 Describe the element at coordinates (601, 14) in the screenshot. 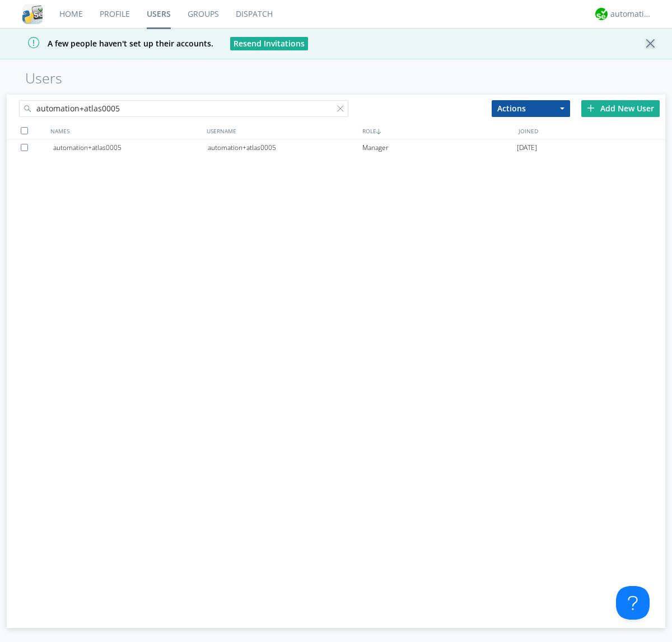

I see `img: d2d01cd9b4174d08988066c6d424eccd` at that location.